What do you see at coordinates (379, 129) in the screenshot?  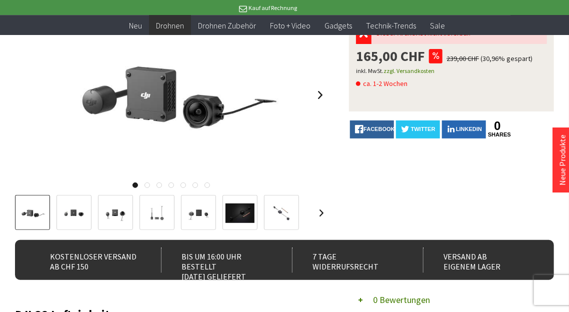 I see `span: facebook` at bounding box center [379, 129].